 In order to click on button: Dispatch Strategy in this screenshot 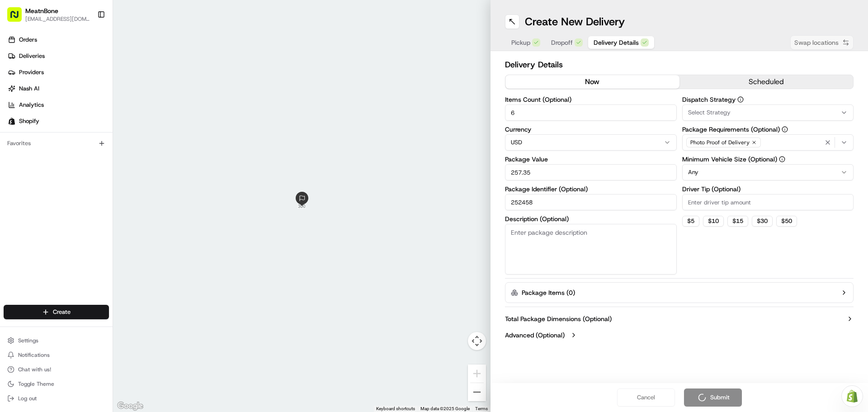, I will do `click(741, 99)`.